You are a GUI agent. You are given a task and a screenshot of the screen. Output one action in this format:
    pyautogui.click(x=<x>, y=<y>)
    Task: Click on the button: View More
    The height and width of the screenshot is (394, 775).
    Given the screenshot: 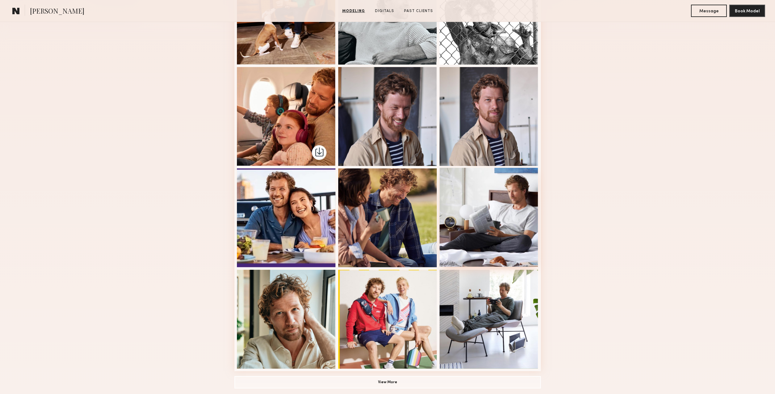 What is the action you would take?
    pyautogui.click(x=387, y=382)
    